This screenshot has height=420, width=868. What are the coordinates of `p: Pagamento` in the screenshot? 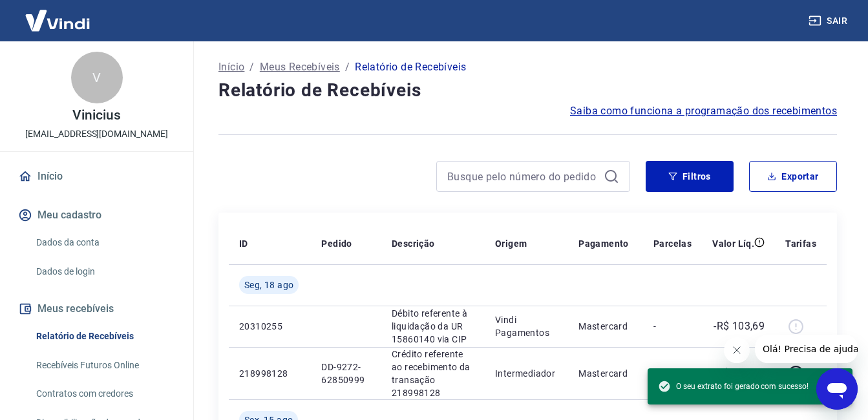 It's located at (604, 243).